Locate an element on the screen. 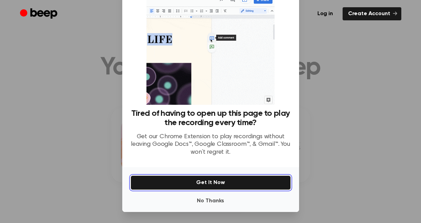 Image resolution: width=421 pixels, height=223 pixels. a: Log in is located at coordinates (325, 14).